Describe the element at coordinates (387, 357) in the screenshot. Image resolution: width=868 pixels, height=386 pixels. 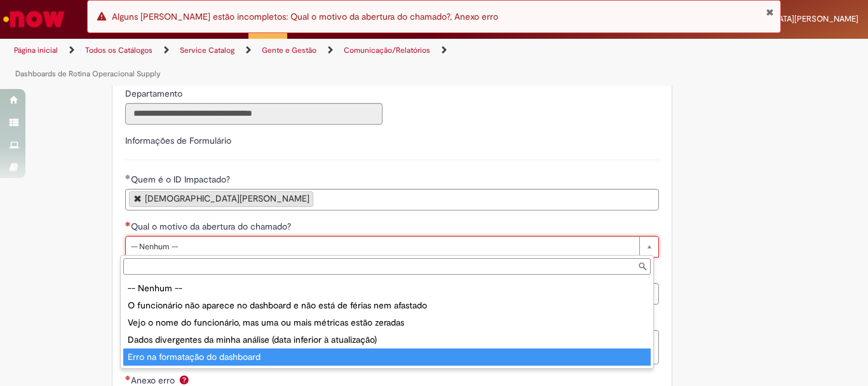
I see `div: Erro na formatação do dashboard` at that location.